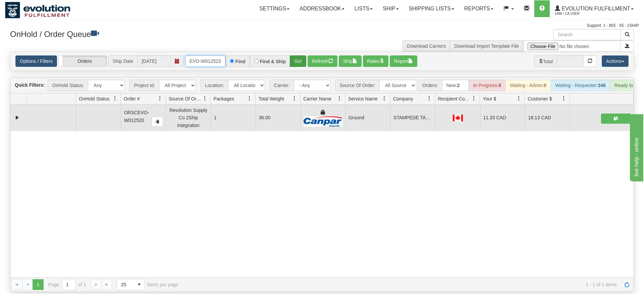 This screenshot has height=294, width=644. Describe the element at coordinates (205, 99) in the screenshot. I see `a: Source Of Order filter column settings` at that location.